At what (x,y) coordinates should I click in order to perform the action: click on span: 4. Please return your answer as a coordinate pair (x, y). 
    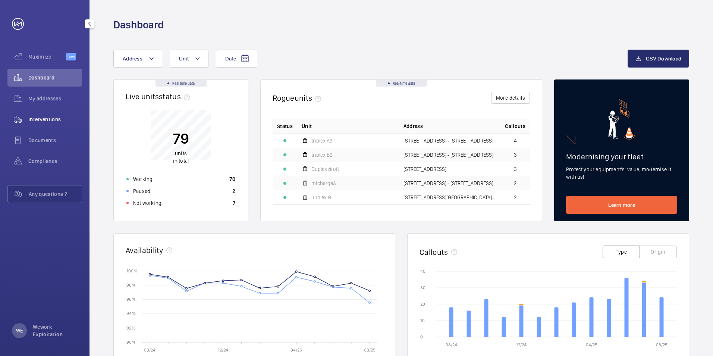
    Looking at the image, I should click on (515, 141).